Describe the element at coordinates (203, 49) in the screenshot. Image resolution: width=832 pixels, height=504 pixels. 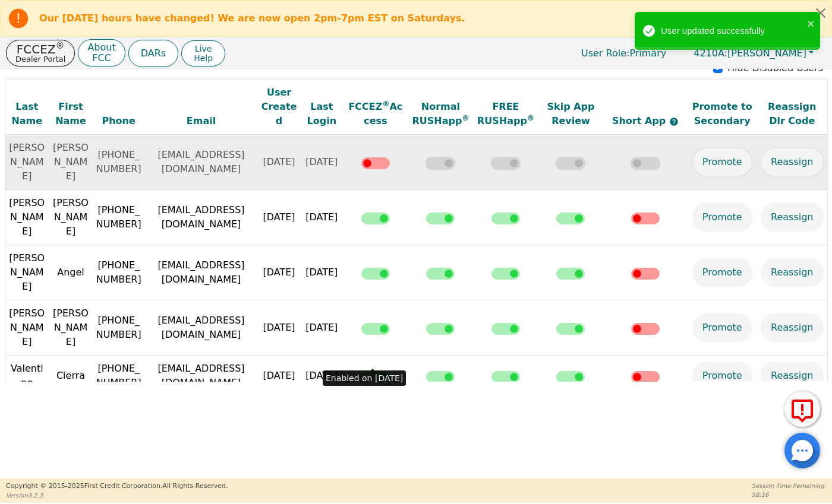
I see `span: Live` at that location.